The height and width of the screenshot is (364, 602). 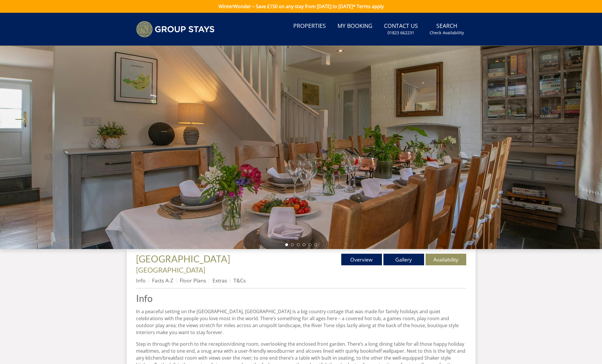 I want to click on a: Properties, so click(x=309, y=26).